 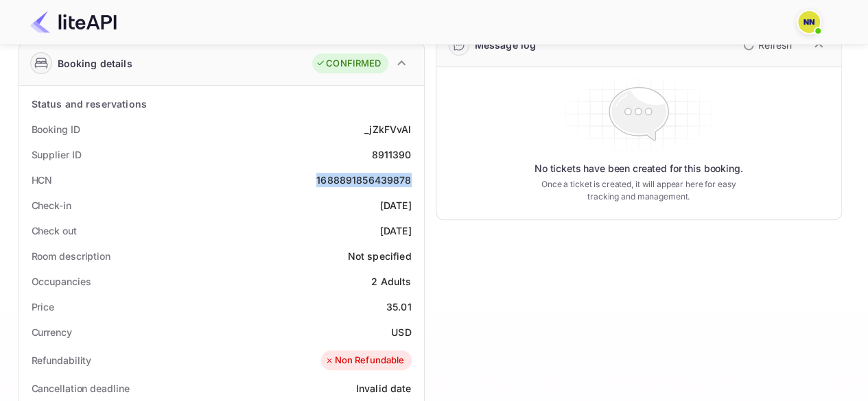 What do you see at coordinates (43, 307) in the screenshot?
I see `div: Price` at bounding box center [43, 307].